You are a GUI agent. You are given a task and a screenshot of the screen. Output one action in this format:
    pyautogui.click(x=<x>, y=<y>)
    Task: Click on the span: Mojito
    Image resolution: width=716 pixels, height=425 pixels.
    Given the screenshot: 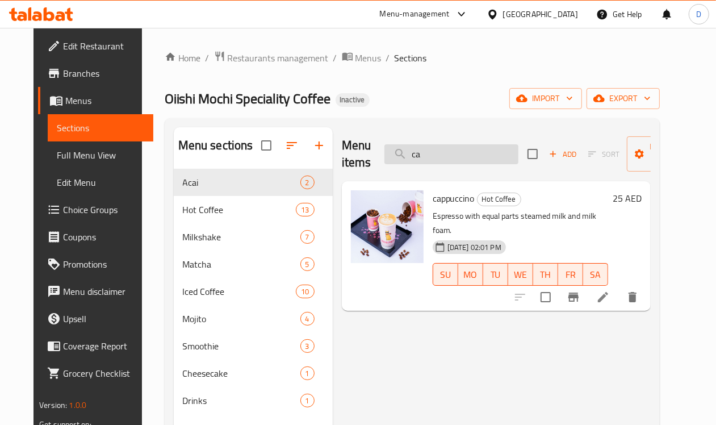 What is the action you would take?
    pyautogui.click(x=241, y=319)
    